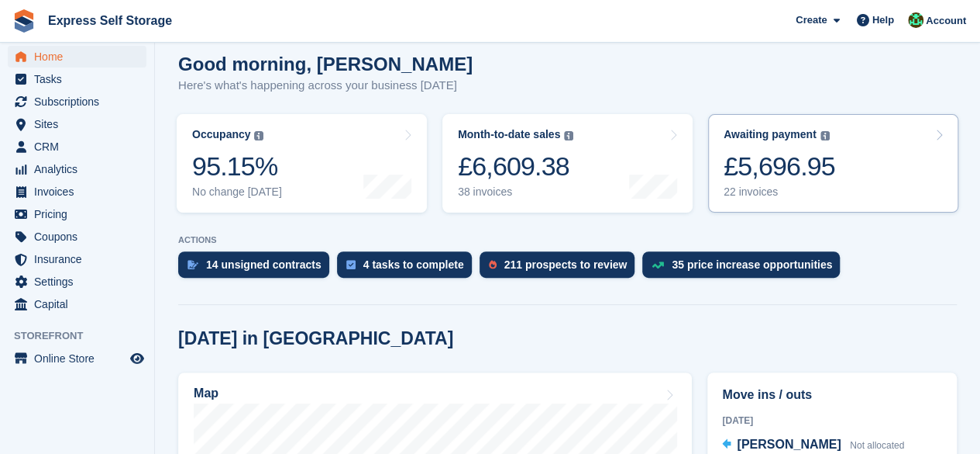 This screenshot has width=980, height=454. Describe the element at coordinates (81, 191) in the screenshot. I see `span: Invoices` at that location.